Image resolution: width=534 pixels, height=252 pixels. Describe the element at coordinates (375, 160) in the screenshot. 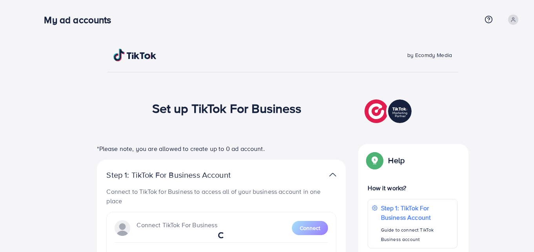

I see `img: Popup guide` at that location.